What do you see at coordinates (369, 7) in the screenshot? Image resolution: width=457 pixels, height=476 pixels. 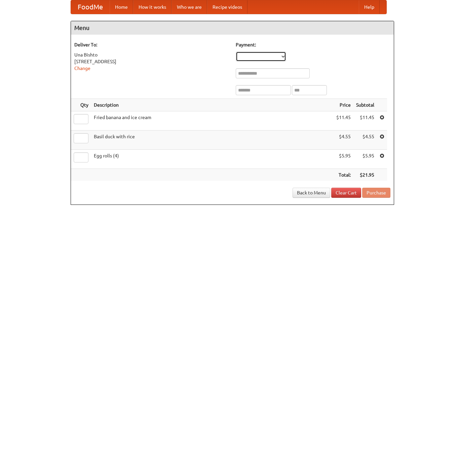 I see `a: Help` at bounding box center [369, 7].